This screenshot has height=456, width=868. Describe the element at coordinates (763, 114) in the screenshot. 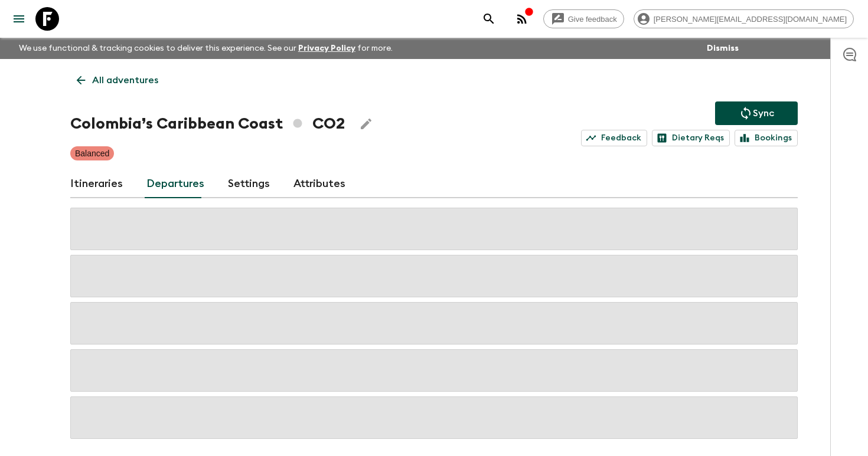

I see `p: Sync` at that location.